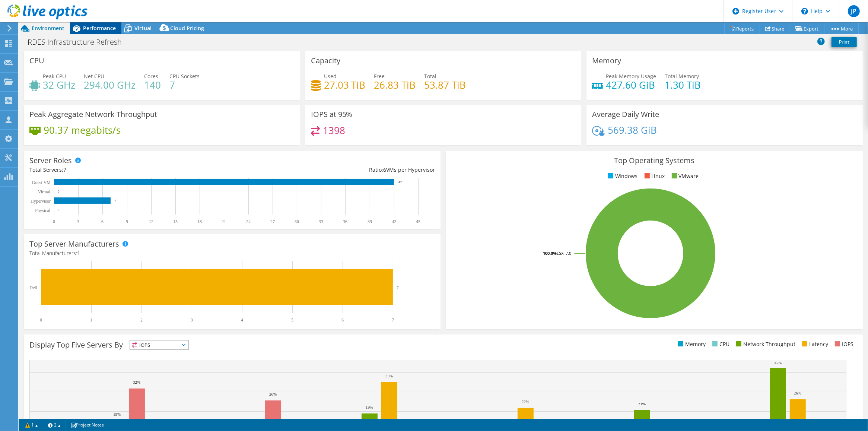 Image resolution: width=868 pixels, height=431 pixels. What do you see at coordinates (91, 320) in the screenshot?
I see `text: 1` at bounding box center [91, 320].